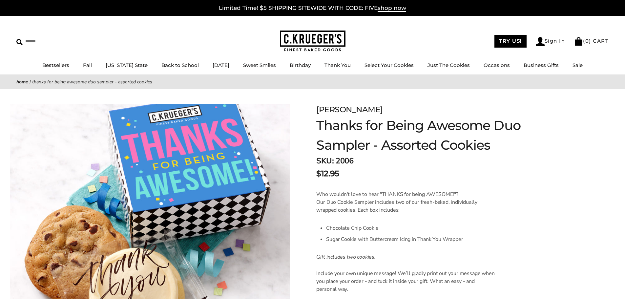 The height and width of the screenshot is (299, 625). Describe the element at coordinates (497, 65) in the screenshot. I see `a: Occasions` at that location.